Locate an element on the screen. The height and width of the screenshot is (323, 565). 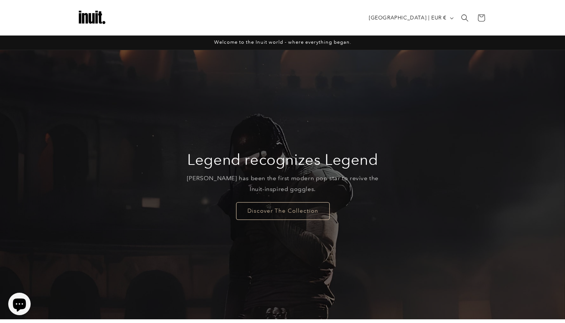
img: Inuit Logo is located at coordinates (92, 18).